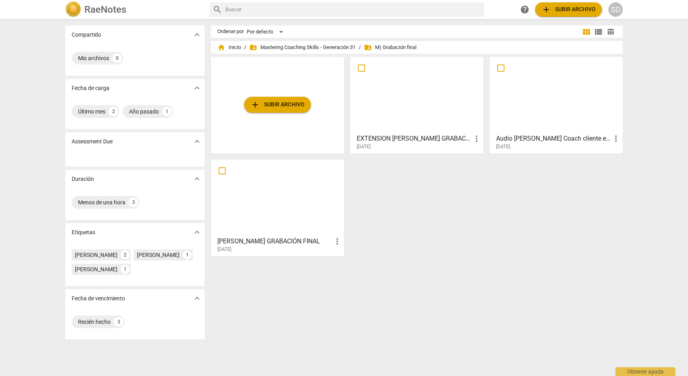 This screenshot has height=376, width=688. I want to click on span: Inicio, so click(229, 47).